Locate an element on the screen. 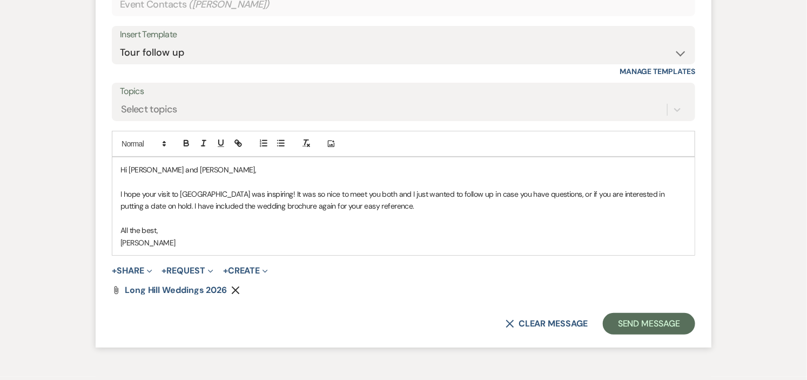 This screenshot has height=380, width=807. p: All the best, is located at coordinates (404, 230).